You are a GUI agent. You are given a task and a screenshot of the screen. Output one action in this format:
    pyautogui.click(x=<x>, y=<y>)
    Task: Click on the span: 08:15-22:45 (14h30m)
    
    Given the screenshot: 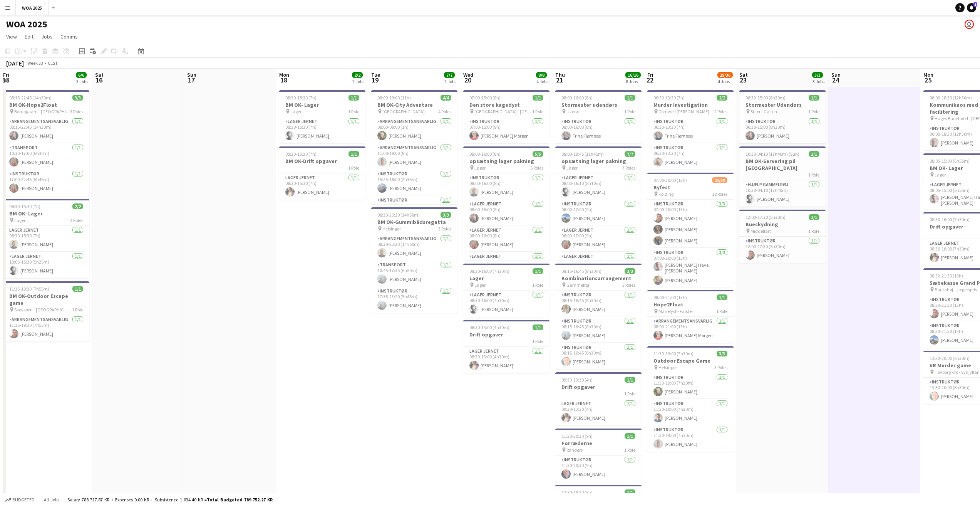 What is the action you would take?
    pyautogui.click(x=30, y=97)
    